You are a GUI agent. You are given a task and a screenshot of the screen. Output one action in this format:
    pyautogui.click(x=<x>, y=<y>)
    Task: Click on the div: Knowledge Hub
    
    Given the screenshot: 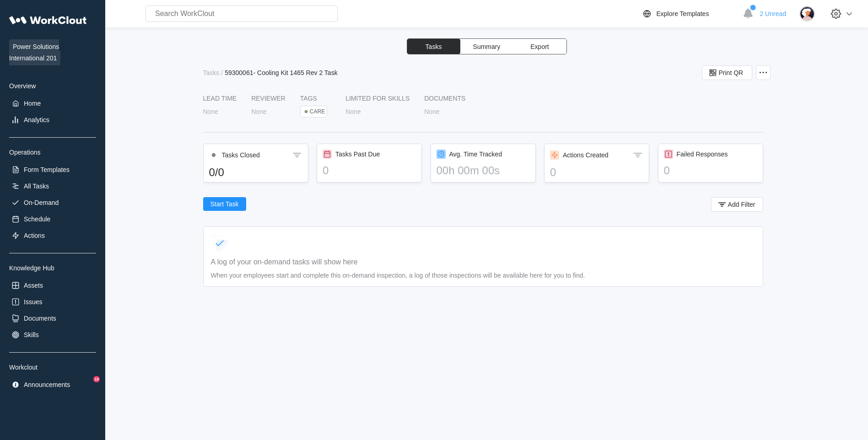 What is the action you would take?
    pyautogui.click(x=53, y=268)
    